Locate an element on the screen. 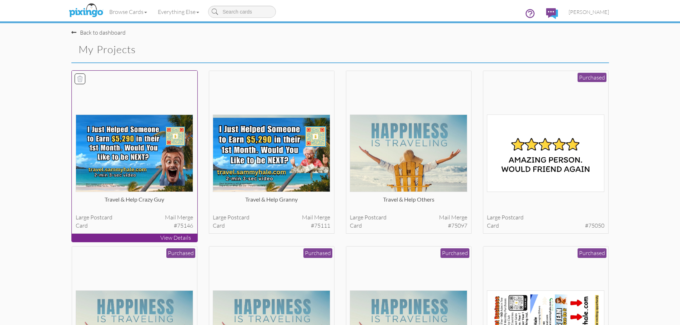 The height and width of the screenshot is (325, 680). p: View Details is located at coordinates (135, 238).